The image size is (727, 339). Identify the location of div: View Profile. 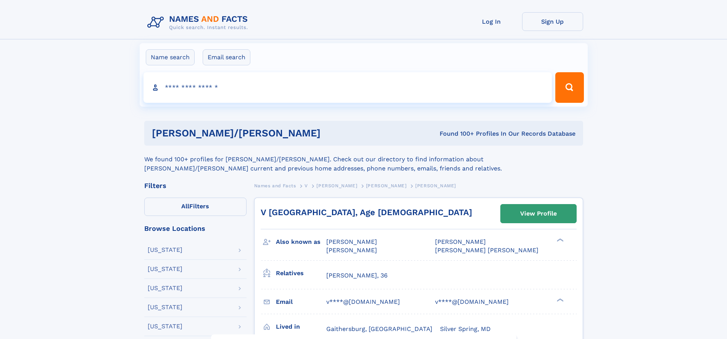
(539, 213).